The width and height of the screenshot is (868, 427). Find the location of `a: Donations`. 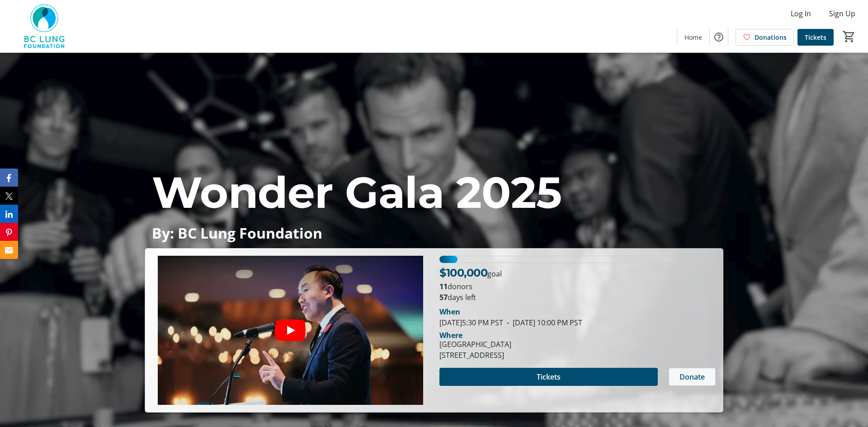

a: Donations is located at coordinates (765, 37).